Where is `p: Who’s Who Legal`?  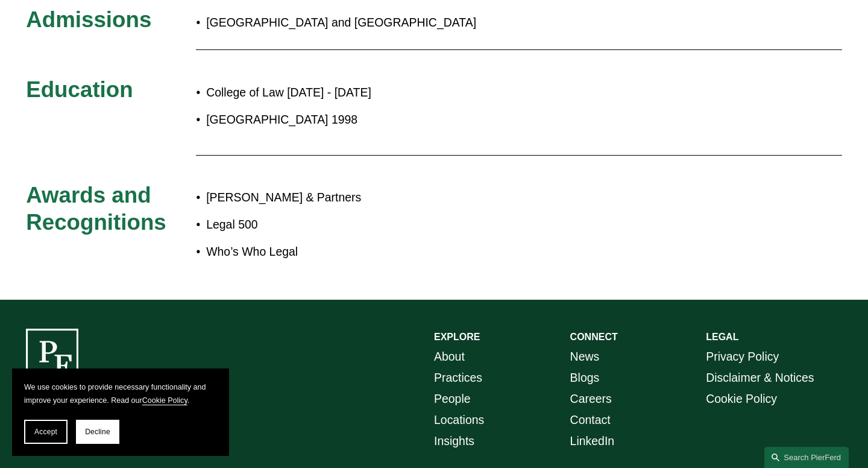 p: Who’s Who Legal is located at coordinates (473, 251).